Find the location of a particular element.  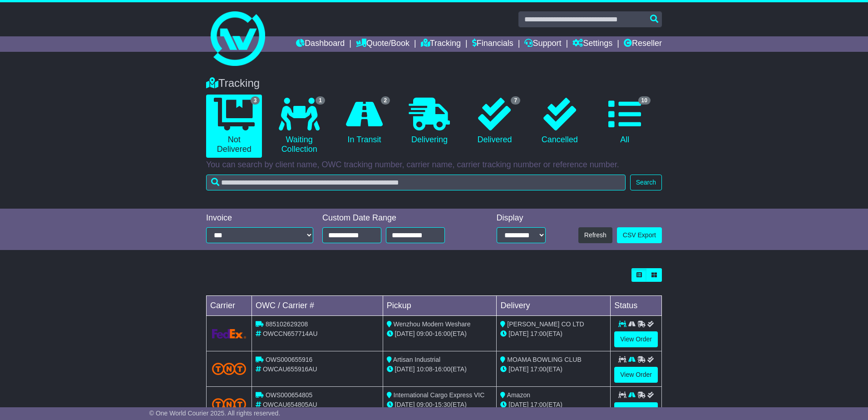

div: Display is located at coordinates (521, 218).